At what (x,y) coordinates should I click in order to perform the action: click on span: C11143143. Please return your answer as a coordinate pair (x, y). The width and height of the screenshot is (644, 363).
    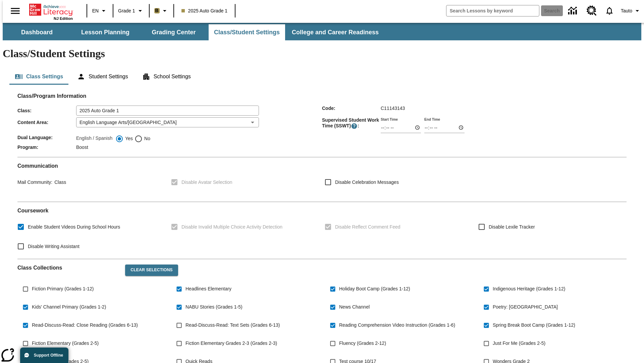
    Looking at the image, I should click on (393, 108).